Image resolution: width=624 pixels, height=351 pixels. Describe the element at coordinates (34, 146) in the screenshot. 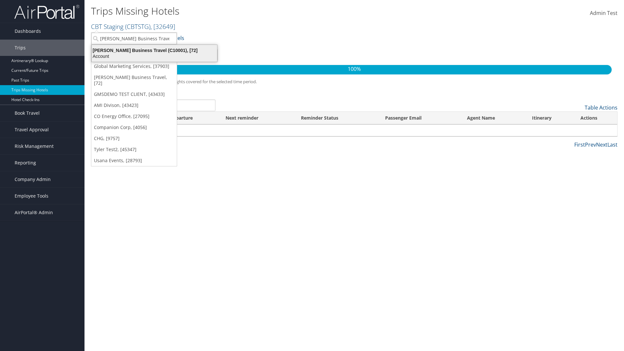

I see `span: Risk Management` at that location.